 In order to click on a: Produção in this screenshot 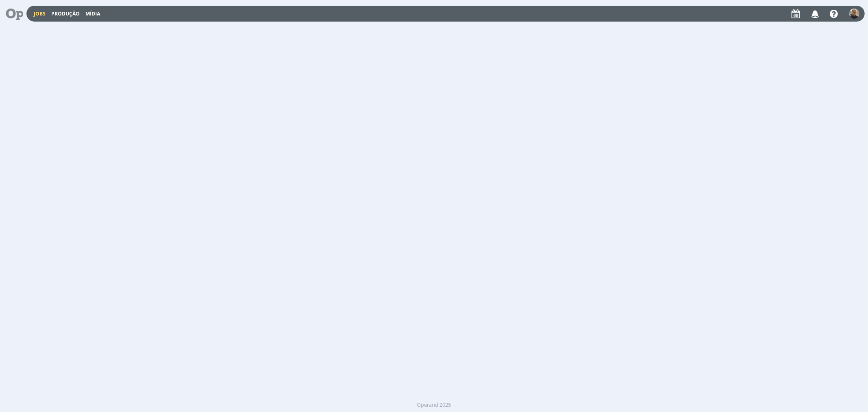, I will do `click(65, 14)`.